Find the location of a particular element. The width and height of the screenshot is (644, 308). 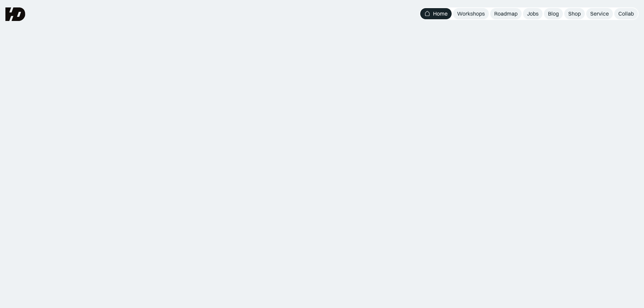

a: Collab is located at coordinates (626, 13).